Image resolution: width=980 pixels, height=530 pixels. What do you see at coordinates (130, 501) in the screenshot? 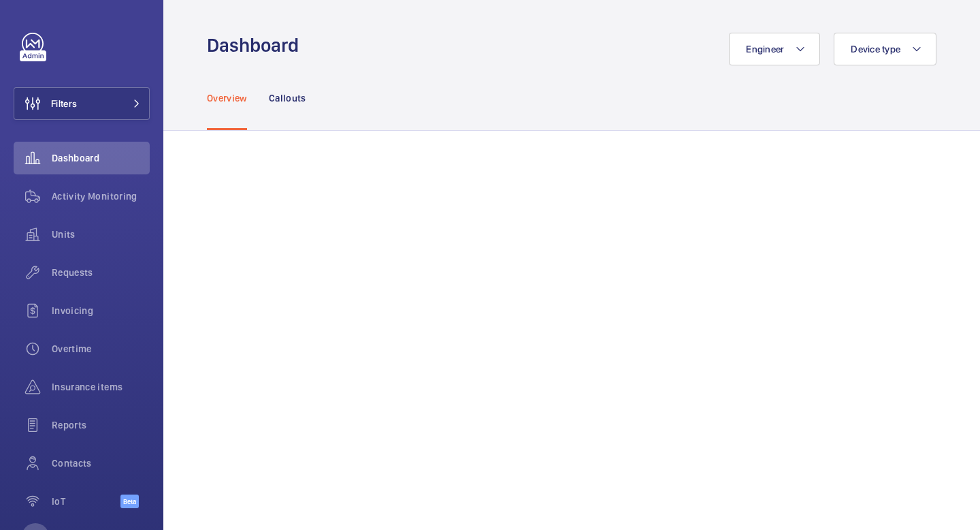
I see `span: Beta` at bounding box center [130, 501].